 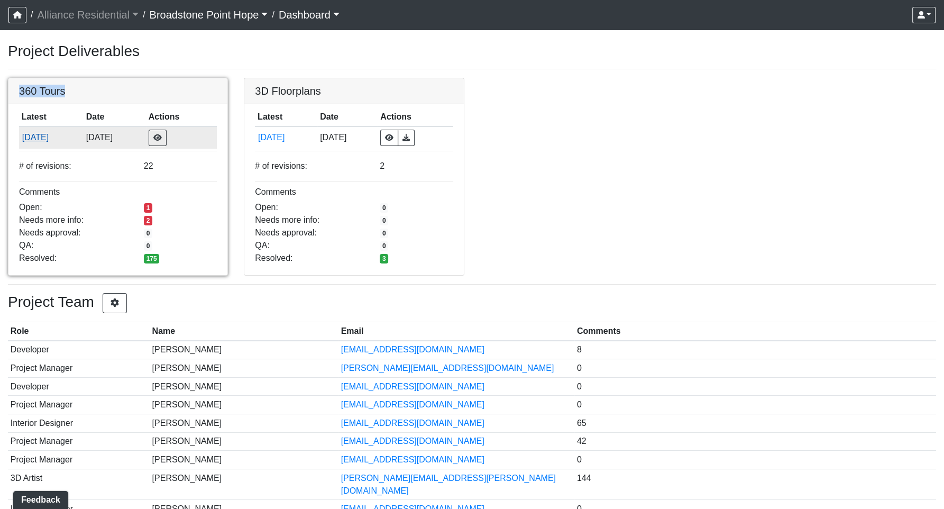 What do you see at coordinates (79, 331) in the screenshot?
I see `th: Role` at bounding box center [79, 331].